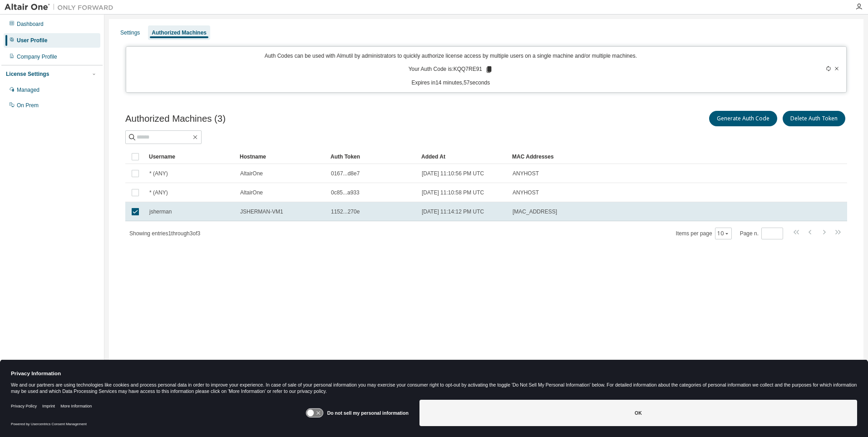  Describe the element at coordinates (345, 173) in the screenshot. I see `span: 0167...d8e7` at that location.